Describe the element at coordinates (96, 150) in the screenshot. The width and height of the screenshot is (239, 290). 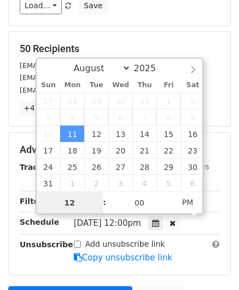
I see `span: August 19, 2025` at that location.